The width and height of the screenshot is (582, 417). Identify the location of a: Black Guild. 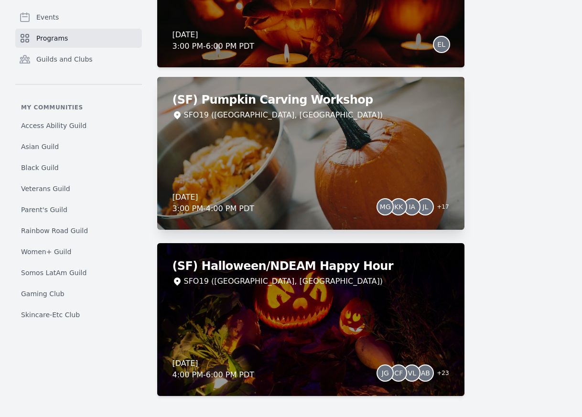
(78, 168).